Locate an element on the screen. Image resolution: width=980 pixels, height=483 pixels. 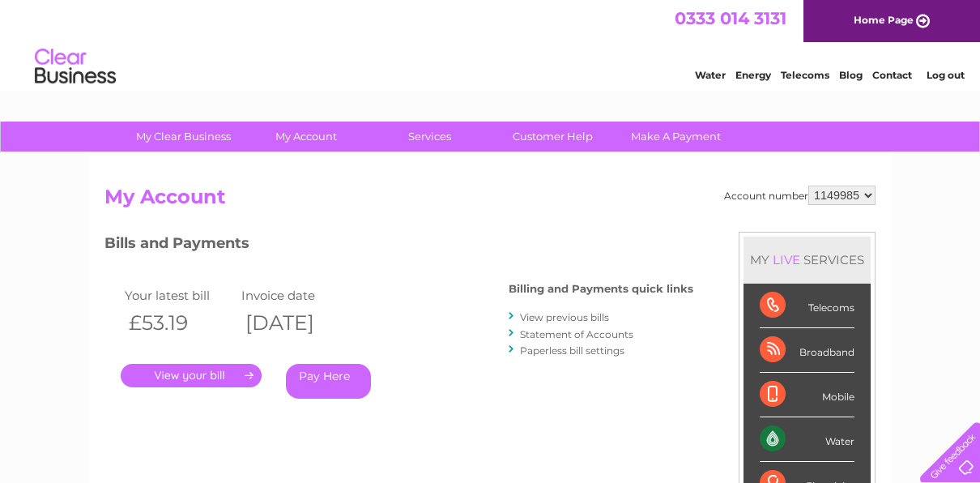
div: Telecoms is located at coordinates (806, 305).